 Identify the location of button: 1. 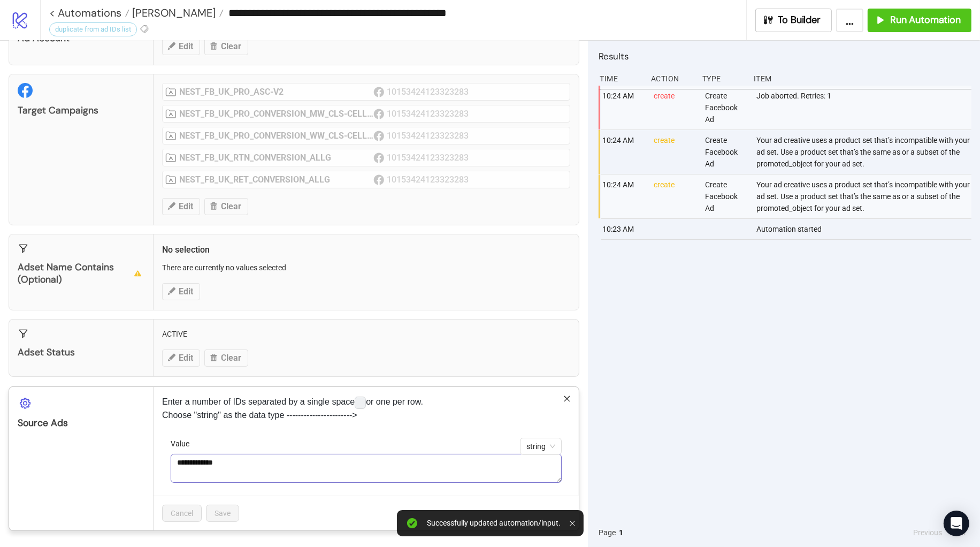
(621, 532).